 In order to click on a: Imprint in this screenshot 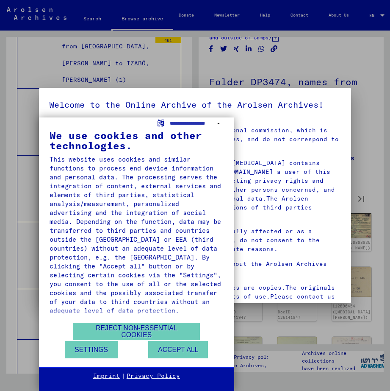, I will do `click(106, 376)`.